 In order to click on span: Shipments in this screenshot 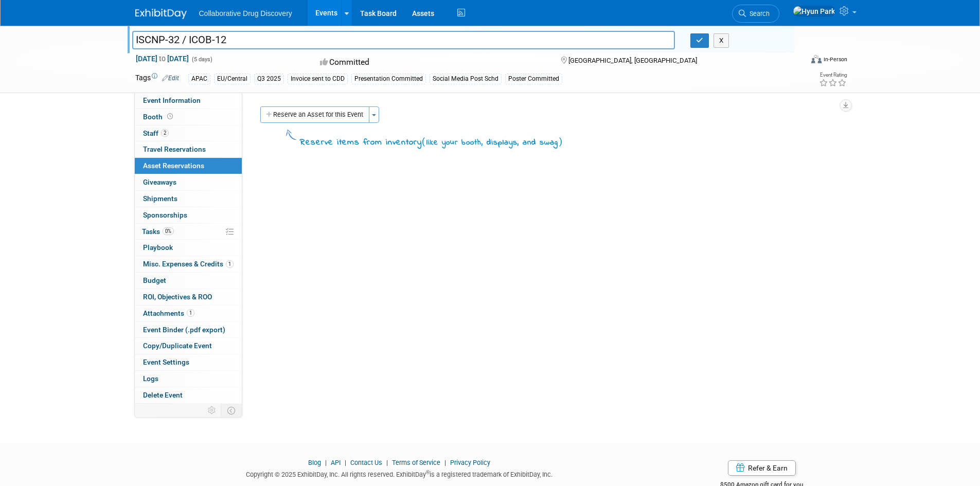, I will do `click(160, 198)`.